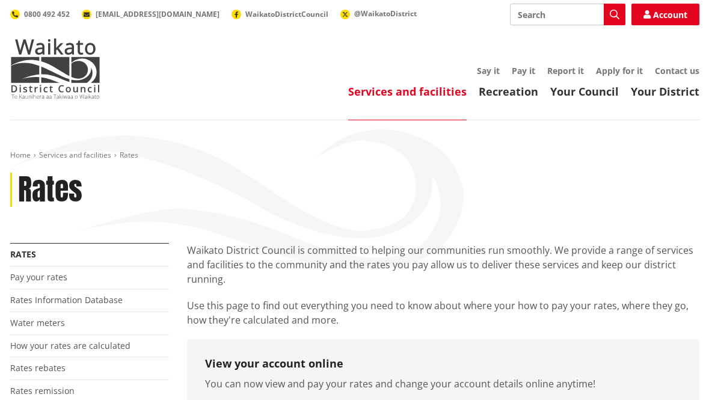 Image resolution: width=709 pixels, height=400 pixels. I want to click on a: 0800 492 452, so click(40, 14).